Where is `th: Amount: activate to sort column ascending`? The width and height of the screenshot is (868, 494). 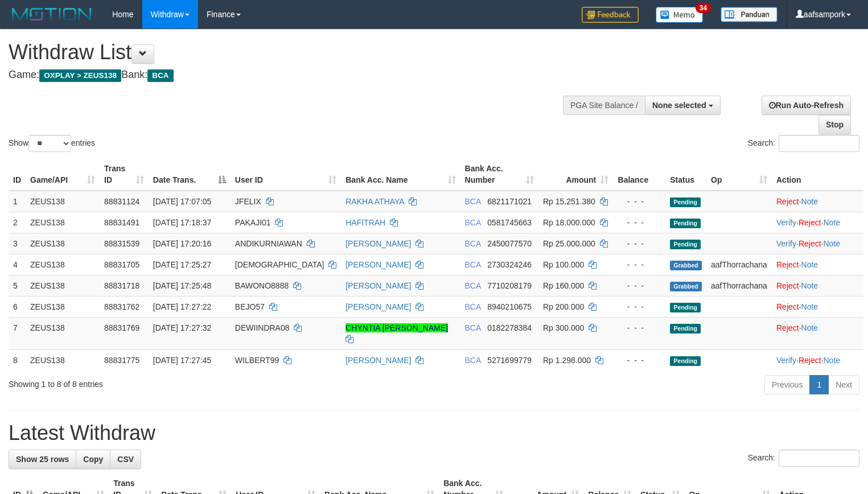
th: Amount: activate to sort column ascending is located at coordinates (575, 174).